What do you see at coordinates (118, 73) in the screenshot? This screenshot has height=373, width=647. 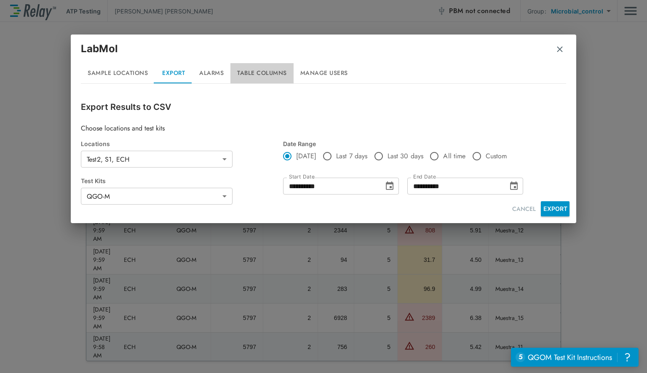 I see `button: Sample Locations` at bounding box center [118, 73].